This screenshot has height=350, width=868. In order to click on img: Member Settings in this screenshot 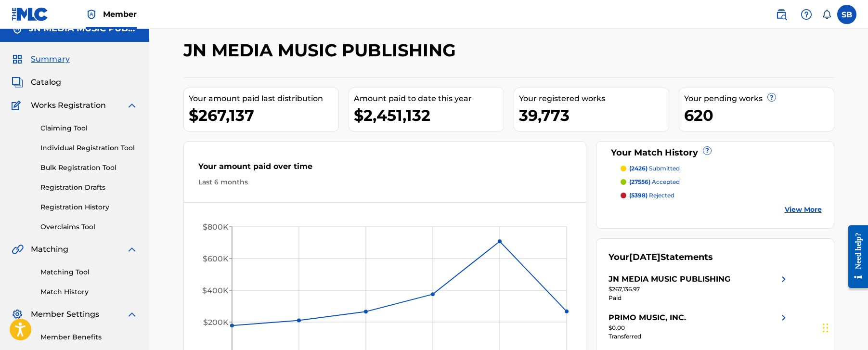, I will do `click(18, 315)`.